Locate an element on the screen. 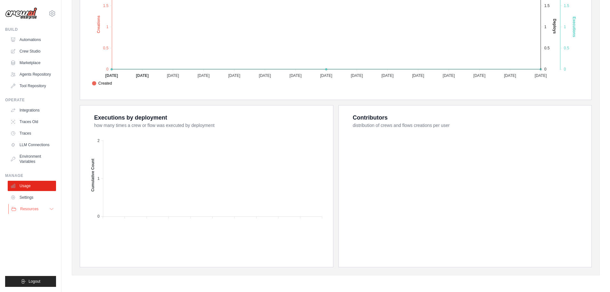  a: Traces Old is located at coordinates (32, 122).